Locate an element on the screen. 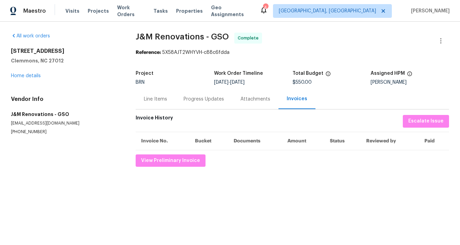 The width and height of the screenshot is (460, 245). th: Invoice No. is located at coordinates (162, 140).